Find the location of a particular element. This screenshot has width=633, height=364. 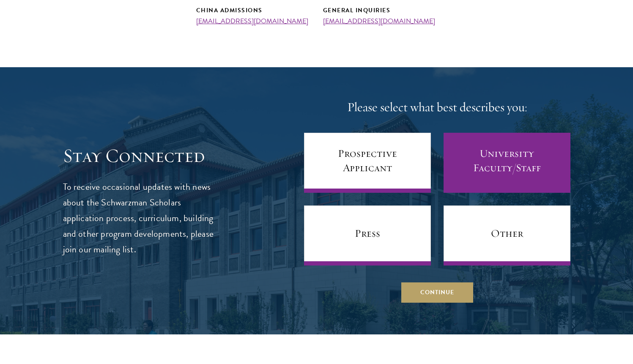

div: General Inquiries is located at coordinates (380, 10).